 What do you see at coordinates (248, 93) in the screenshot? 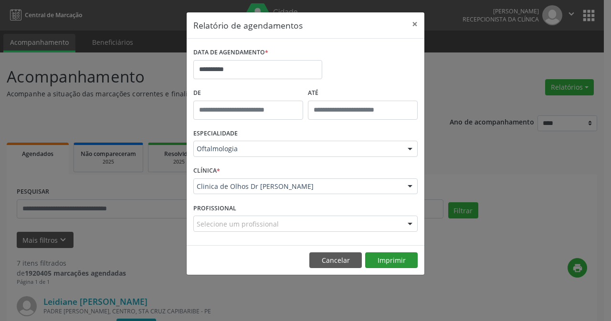
I see `label: De` at bounding box center [248, 93].